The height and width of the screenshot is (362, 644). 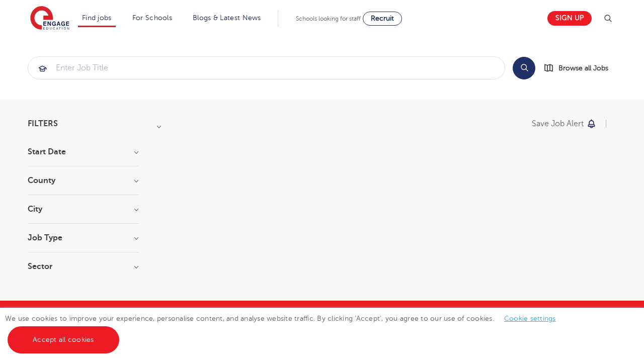 I want to click on h3: Job Type, so click(x=83, y=238).